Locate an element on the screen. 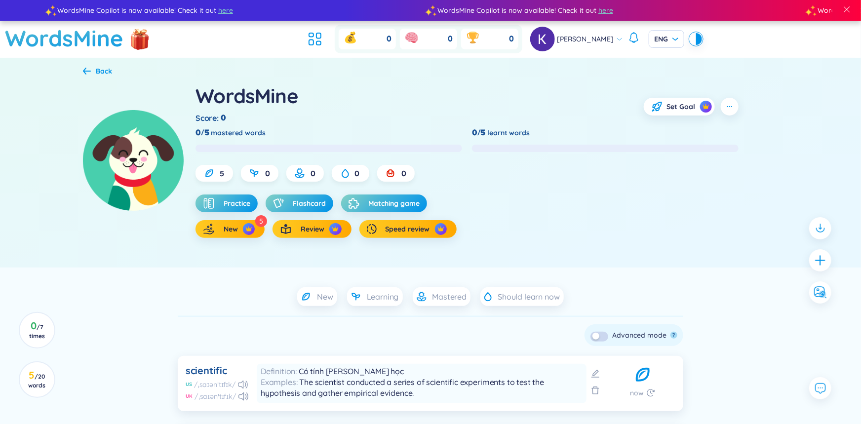 The width and height of the screenshot is (861, 424). button: Practice is located at coordinates (227, 203).